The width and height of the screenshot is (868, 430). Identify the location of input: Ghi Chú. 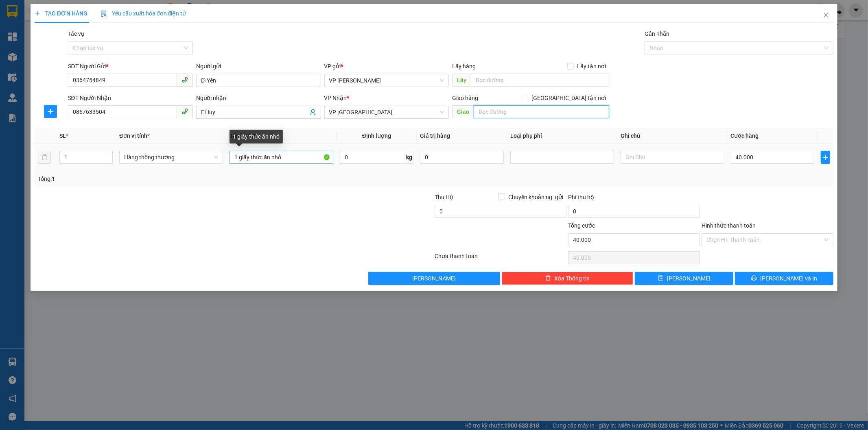
(672, 158).